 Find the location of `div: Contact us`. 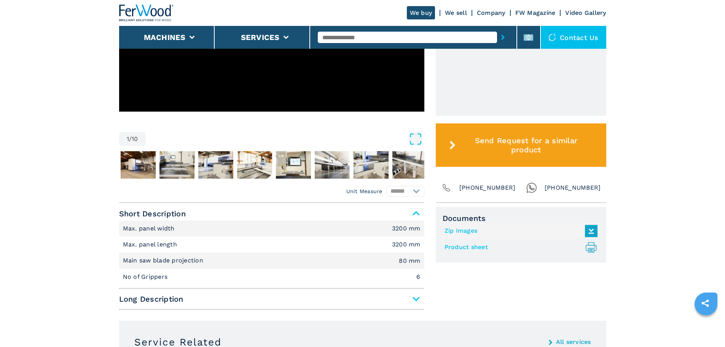

div: Contact us is located at coordinates (573, 37).